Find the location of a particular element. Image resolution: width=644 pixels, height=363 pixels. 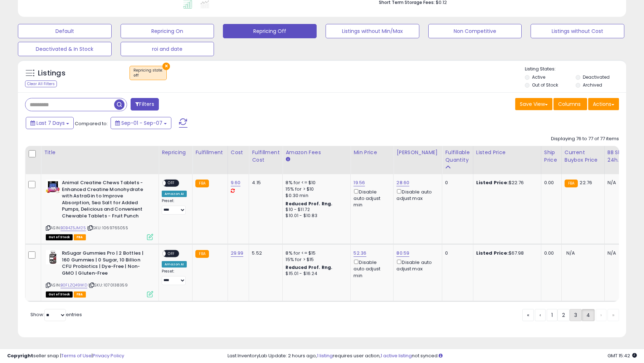

label: Deactivated is located at coordinates (596, 77).